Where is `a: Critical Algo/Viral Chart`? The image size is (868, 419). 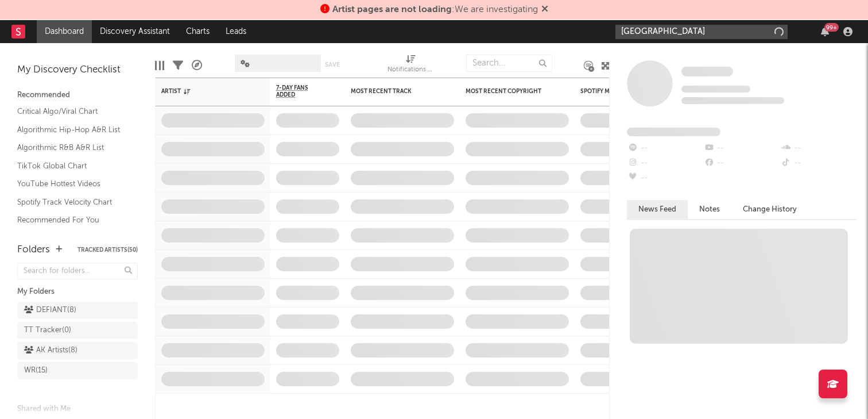
a: Critical Algo/Viral Chart is located at coordinates (72, 111).